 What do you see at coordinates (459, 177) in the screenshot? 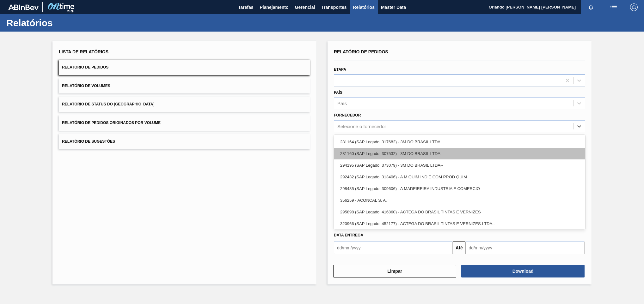
I see `div: 292432 (SAP Legado: 313406) - A M QUIM IND E COM PROD QUIM` at bounding box center [459, 177].